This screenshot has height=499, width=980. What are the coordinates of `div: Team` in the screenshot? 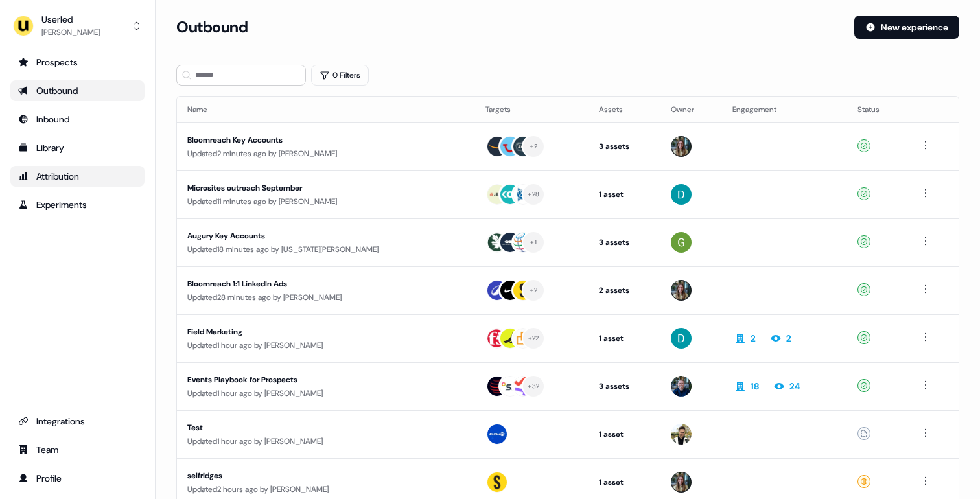 It's located at (77, 450).